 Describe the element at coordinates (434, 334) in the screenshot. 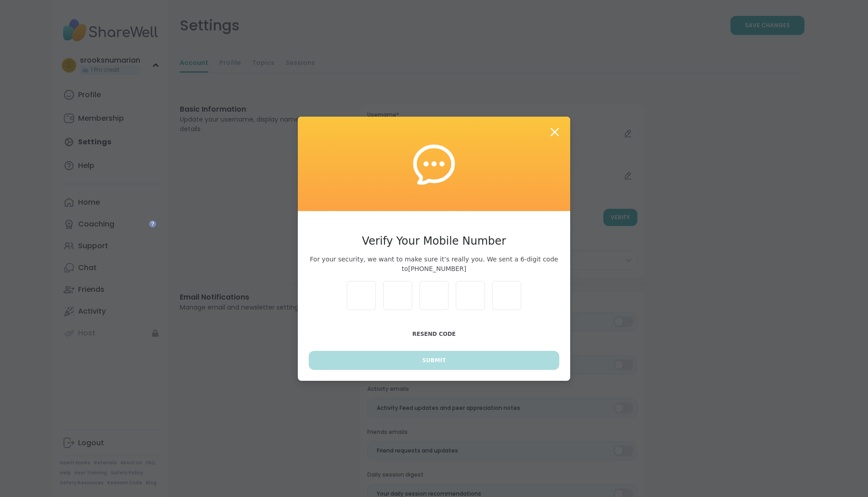

I see `span: Resend Code` at that location.